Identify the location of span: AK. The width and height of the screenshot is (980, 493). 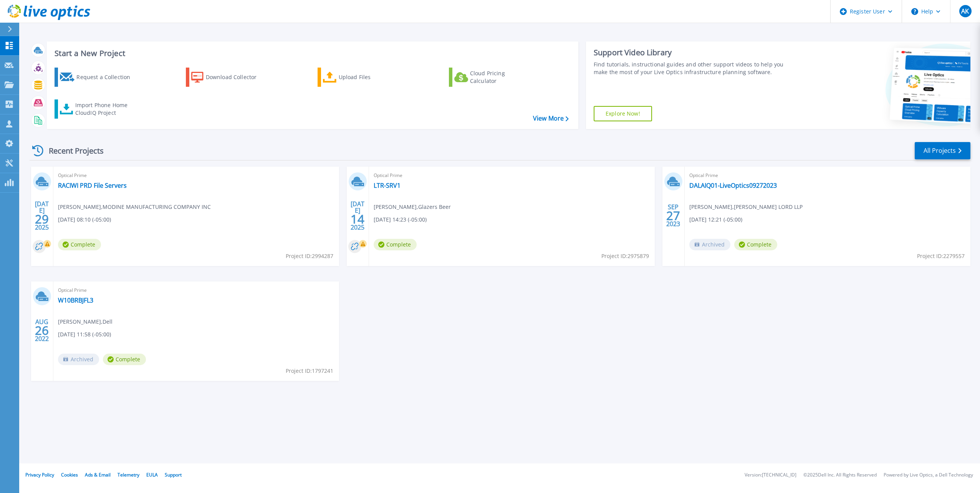
(965, 11).